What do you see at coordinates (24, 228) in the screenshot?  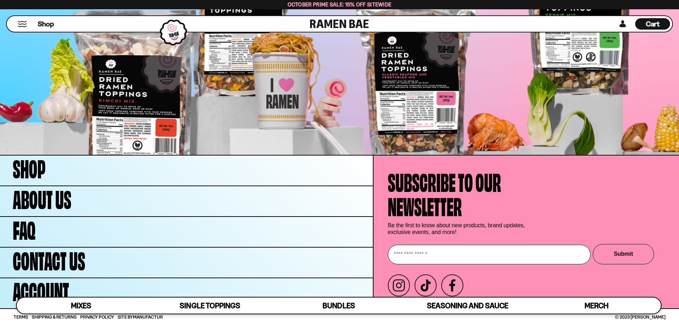 I see `span: FAQ` at bounding box center [24, 228].